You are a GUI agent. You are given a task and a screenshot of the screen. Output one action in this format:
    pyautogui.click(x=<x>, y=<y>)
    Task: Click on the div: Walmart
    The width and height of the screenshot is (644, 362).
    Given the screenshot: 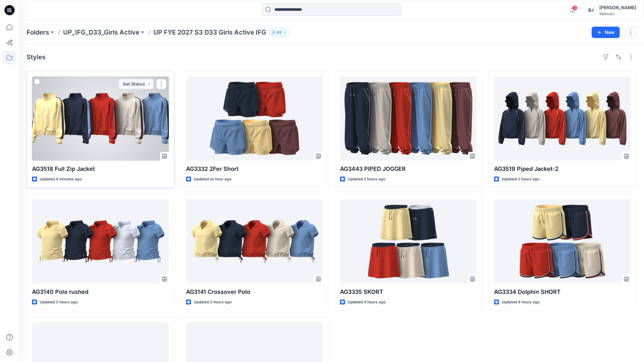 What is the action you would take?
    pyautogui.click(x=618, y=14)
    